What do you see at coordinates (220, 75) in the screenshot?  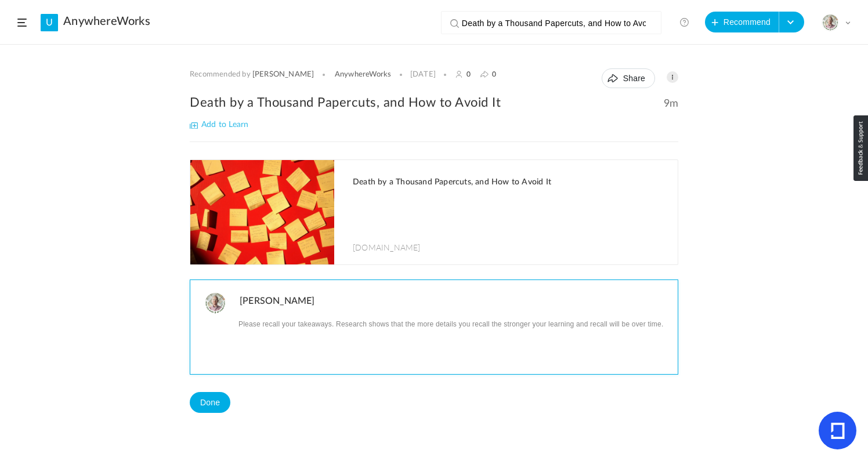 I see `span: Recommended by` at bounding box center [220, 75].